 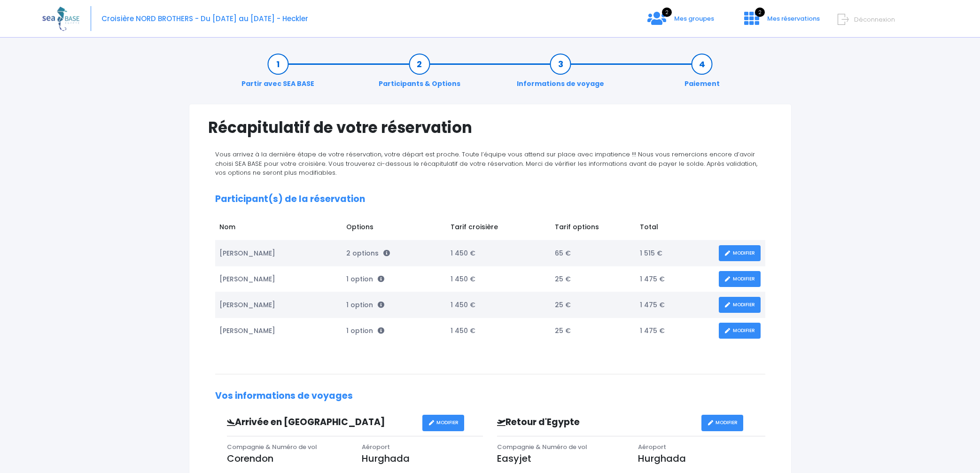 I want to click on a: Partir avec SEA BASE, so click(x=277, y=74).